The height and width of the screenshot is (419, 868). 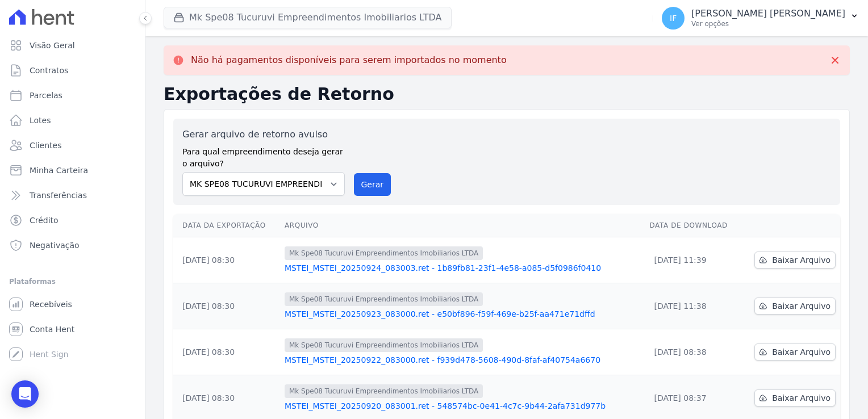 What do you see at coordinates (46, 145) in the screenshot?
I see `span: Clientes` at bounding box center [46, 145].